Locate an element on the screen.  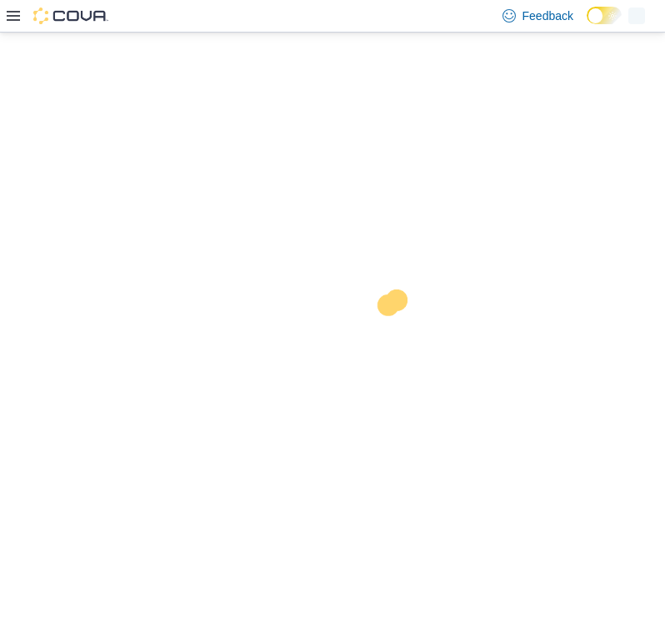
input: Dark Mode is located at coordinates (605, 15).